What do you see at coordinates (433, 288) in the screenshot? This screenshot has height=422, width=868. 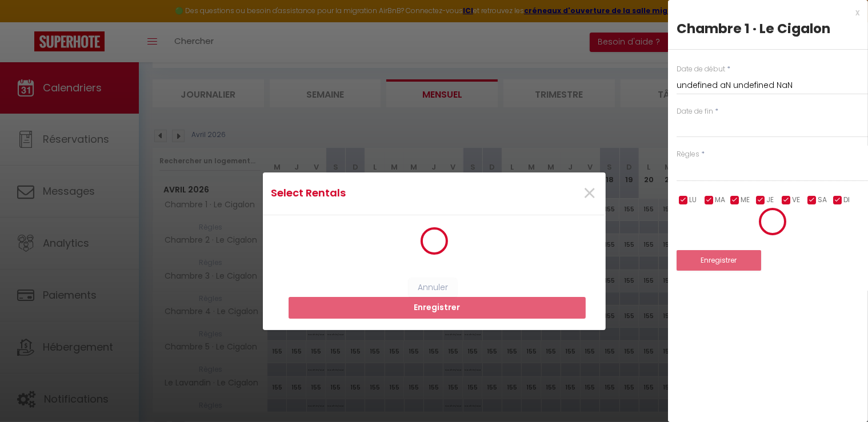 I see `button: Annuler` at bounding box center [433, 288].